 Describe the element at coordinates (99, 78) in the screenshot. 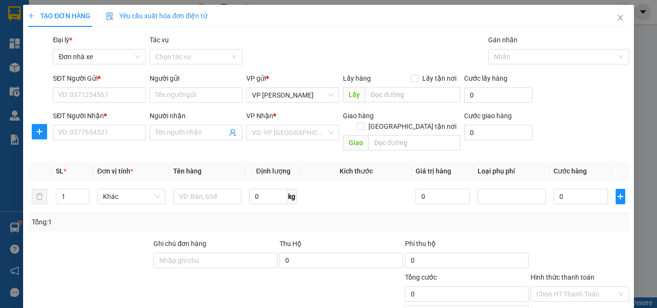

I see `div: SĐT Người Gửi` at that location.